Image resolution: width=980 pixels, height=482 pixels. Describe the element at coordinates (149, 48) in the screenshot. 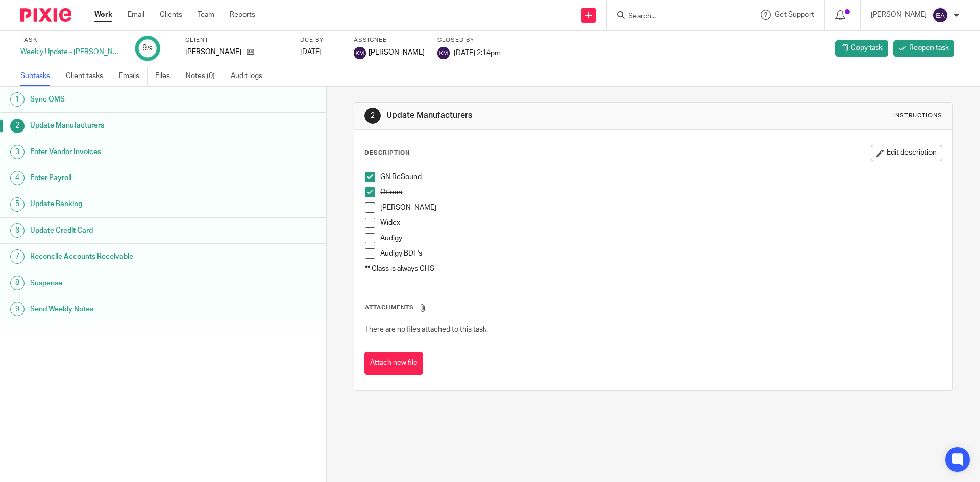

I see `small: /9` at that location.